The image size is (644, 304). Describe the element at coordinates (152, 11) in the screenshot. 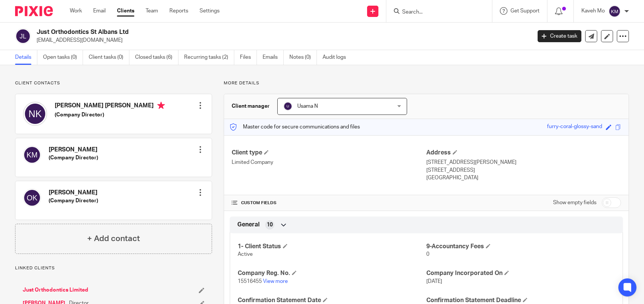

I see `a: Team` at that location.